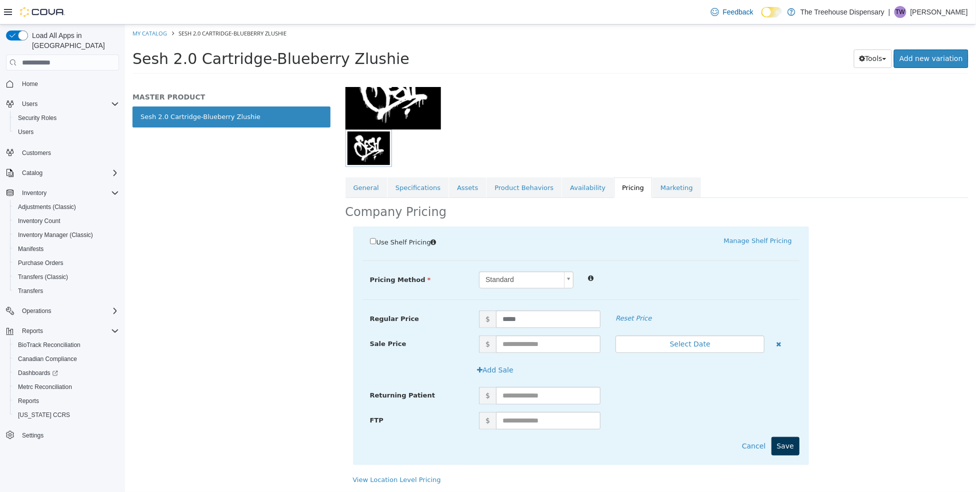 The image size is (976, 492). I want to click on a: Marketing, so click(552, 164).